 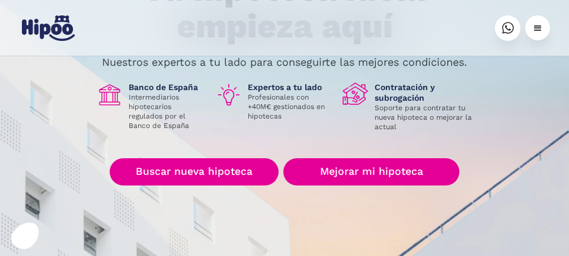 What do you see at coordinates (538, 28) in the screenshot?
I see `div: menu` at bounding box center [538, 28].